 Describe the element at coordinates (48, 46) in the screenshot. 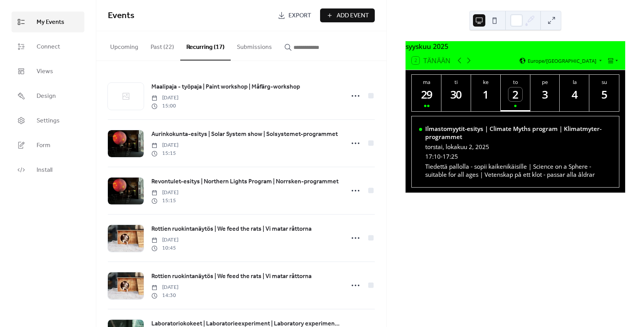

I see `a: Connect` at that location.